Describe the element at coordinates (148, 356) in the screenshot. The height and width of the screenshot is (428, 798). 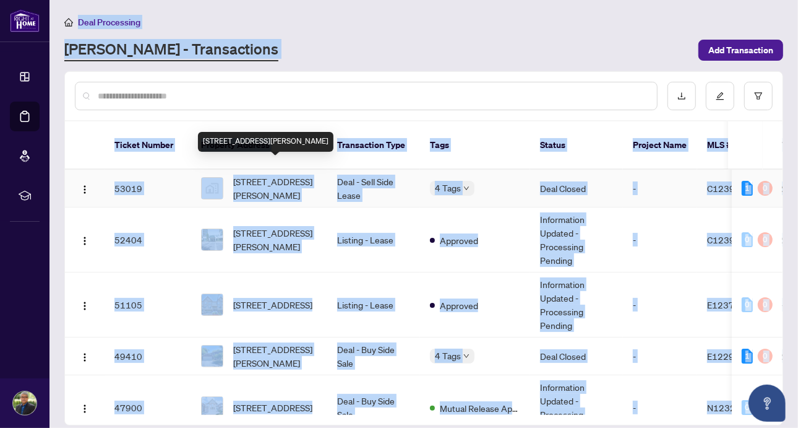
I see `td: 49410` at that location.